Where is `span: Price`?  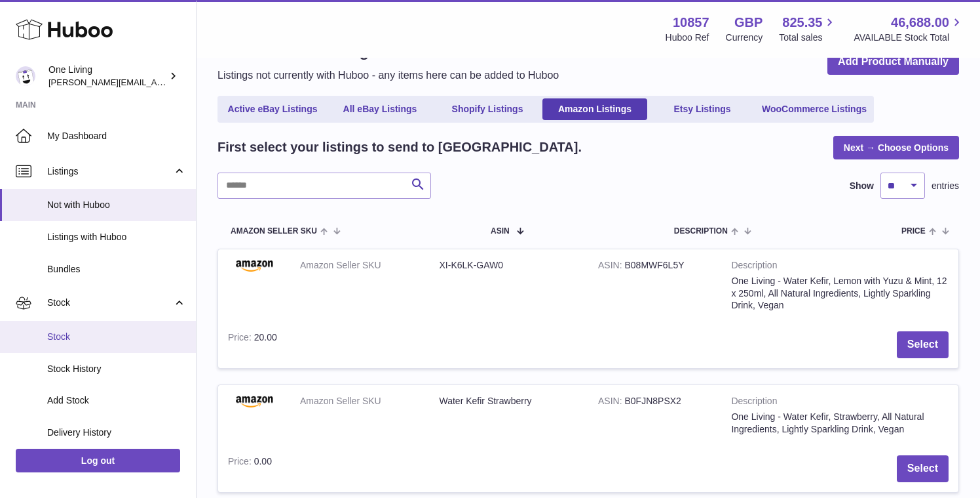
span: Price is located at coordinates (914, 231).